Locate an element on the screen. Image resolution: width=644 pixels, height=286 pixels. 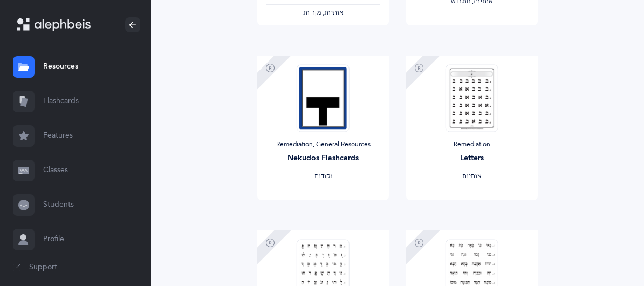
img: Remediation-Letters_1545629727.png is located at coordinates (472, 97).